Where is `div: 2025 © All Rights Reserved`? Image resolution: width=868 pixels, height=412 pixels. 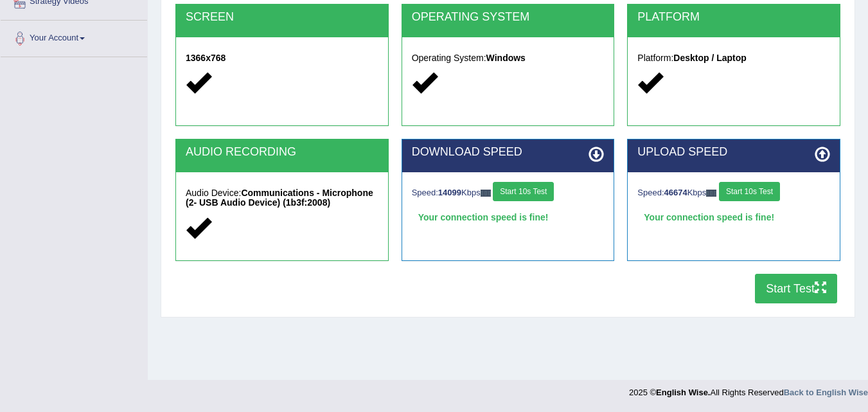 div: 2025 © All Rights Reserved is located at coordinates (748, 389).